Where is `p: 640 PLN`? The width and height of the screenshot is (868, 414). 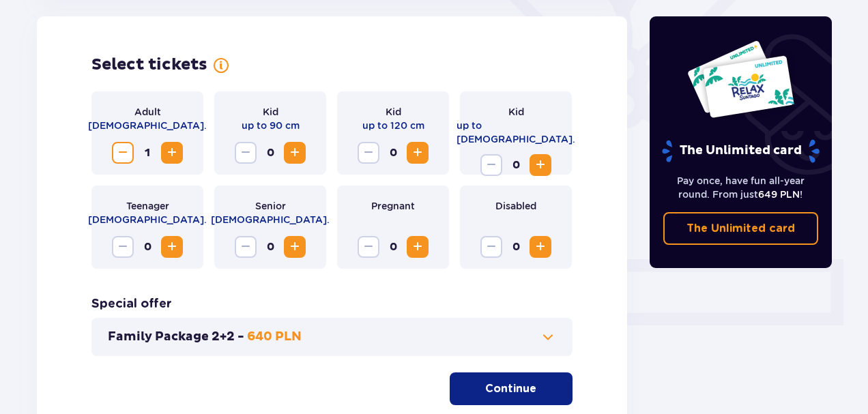 p: 640 PLN is located at coordinates (275, 337).